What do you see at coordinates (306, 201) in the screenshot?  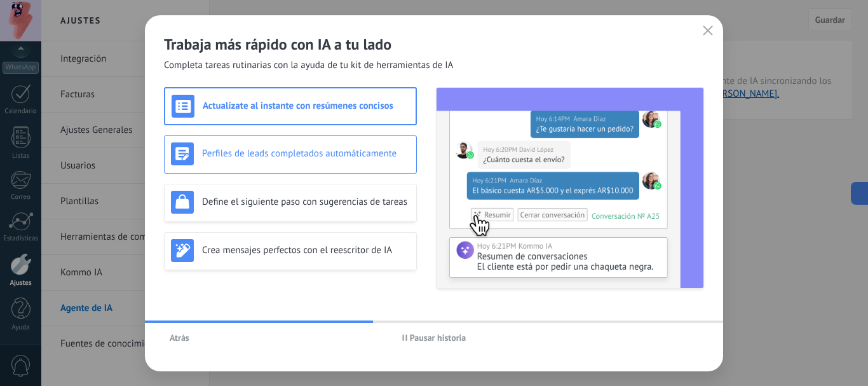 I see `h3: Define el siguiente paso con sugerencias de tareas` at bounding box center [306, 201].